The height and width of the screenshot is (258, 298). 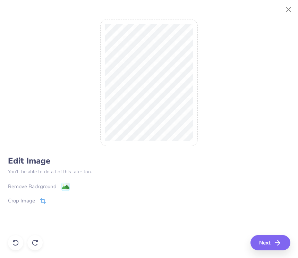 What do you see at coordinates (149, 161) in the screenshot?
I see `h4: Edit Image` at bounding box center [149, 161].